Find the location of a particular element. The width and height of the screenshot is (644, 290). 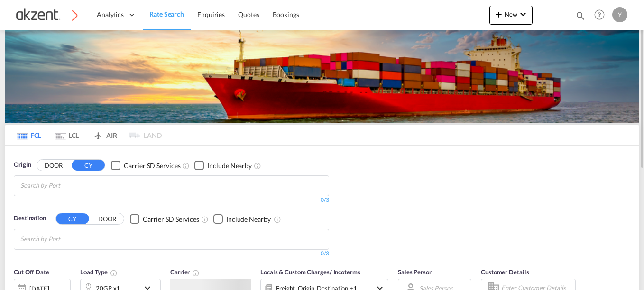

md-icon: icon-chevron-down is located at coordinates (523, 15).